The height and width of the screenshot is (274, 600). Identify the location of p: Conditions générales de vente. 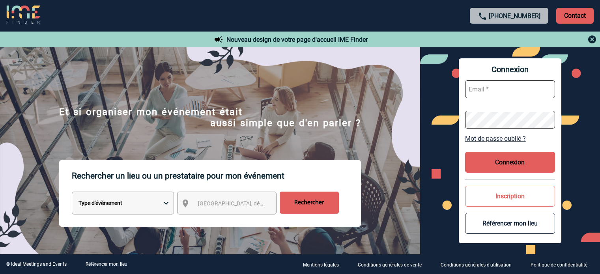
(390, 265).